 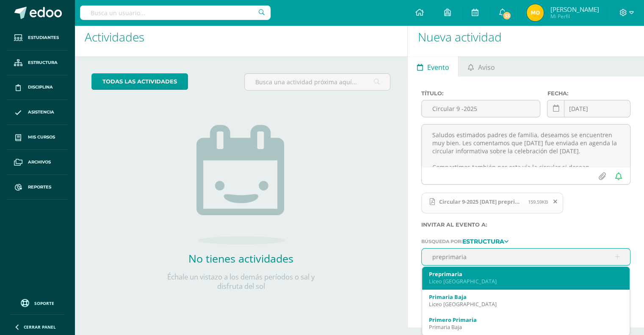 What do you see at coordinates (481, 108) in the screenshot?
I see `input: Título` at bounding box center [481, 108].